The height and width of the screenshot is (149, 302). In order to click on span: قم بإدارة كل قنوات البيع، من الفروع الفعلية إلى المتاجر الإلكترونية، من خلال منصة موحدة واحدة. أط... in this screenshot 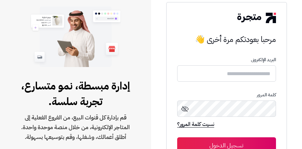, I will do `click(76, 127)`.